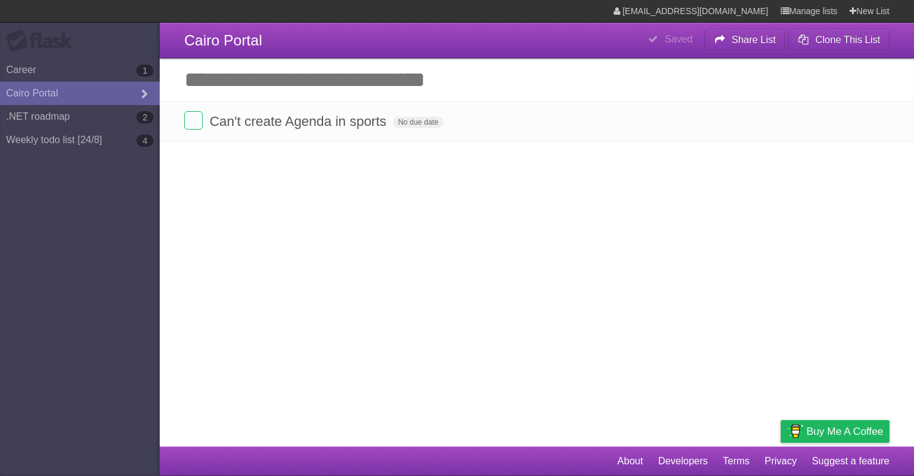 The height and width of the screenshot is (476, 914). What do you see at coordinates (845, 431) in the screenshot?
I see `span: Buy me a coffee` at bounding box center [845, 431].